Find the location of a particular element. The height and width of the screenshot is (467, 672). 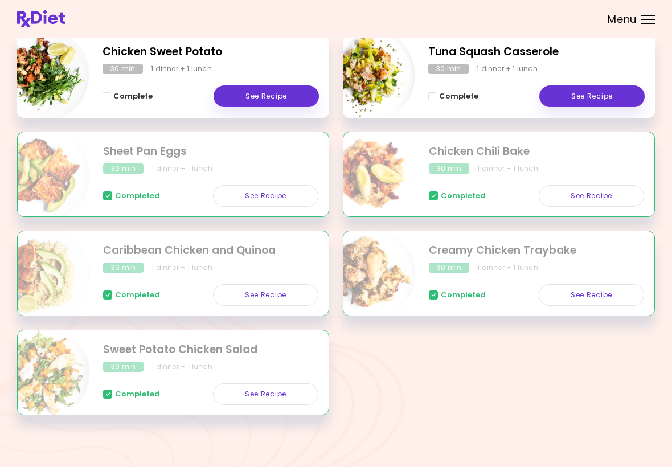

h2: Sweet Potato Chicken Salad is located at coordinates (211, 350).